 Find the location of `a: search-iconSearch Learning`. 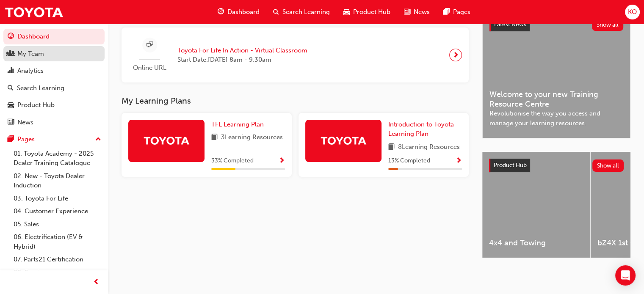

a: search-iconSearch Learning is located at coordinates (301, 12).